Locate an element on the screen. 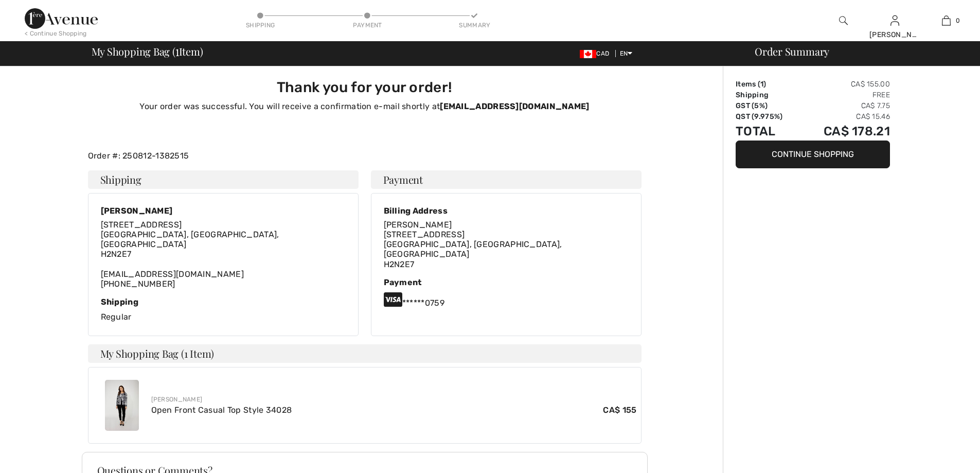  img: search the website is located at coordinates (843, 21).